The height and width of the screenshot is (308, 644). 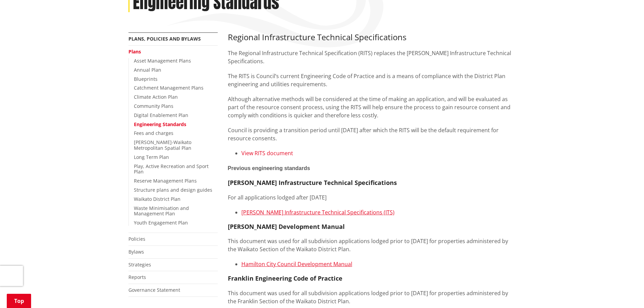 I want to click on a: Engineering Standards, so click(x=160, y=124).